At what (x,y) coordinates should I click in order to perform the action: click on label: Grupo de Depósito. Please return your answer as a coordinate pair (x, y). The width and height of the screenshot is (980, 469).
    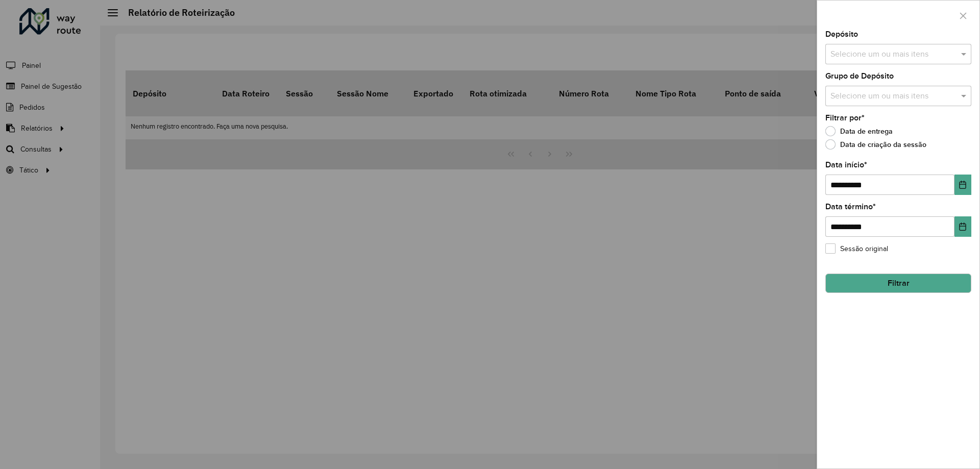
    Looking at the image, I should click on (860, 76).